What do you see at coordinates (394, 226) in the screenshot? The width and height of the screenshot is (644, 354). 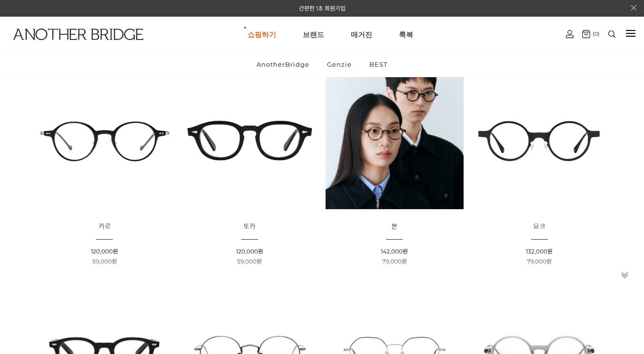 I see `span: 본` at bounding box center [394, 226].